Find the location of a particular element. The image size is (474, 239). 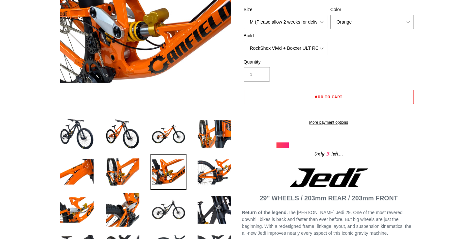

span: Add to cart is located at coordinates (329, 97).